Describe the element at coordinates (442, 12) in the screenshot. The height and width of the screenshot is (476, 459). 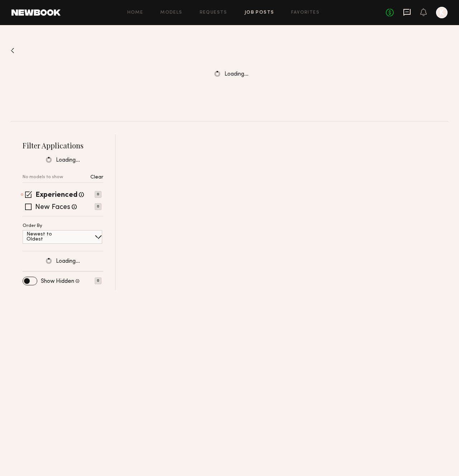
I see `a: K` at that location.